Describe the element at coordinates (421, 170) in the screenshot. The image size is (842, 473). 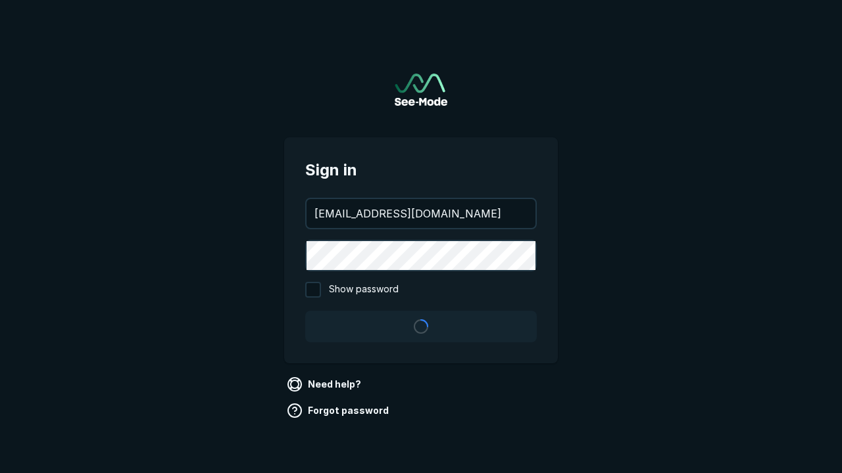
I see `span: Sign in` at that location.